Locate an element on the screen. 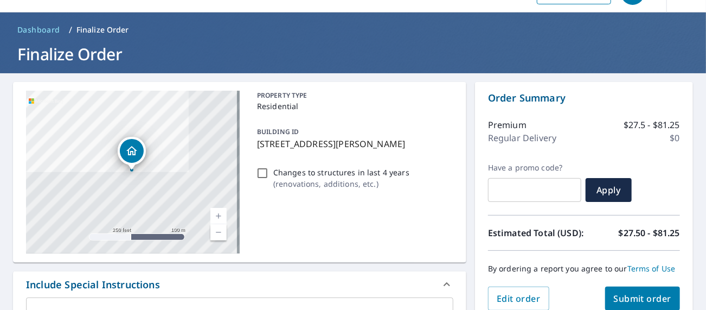 Image resolution: width=706 pixels, height=310 pixels. p: PROPERTY TYPE is located at coordinates (353, 95).